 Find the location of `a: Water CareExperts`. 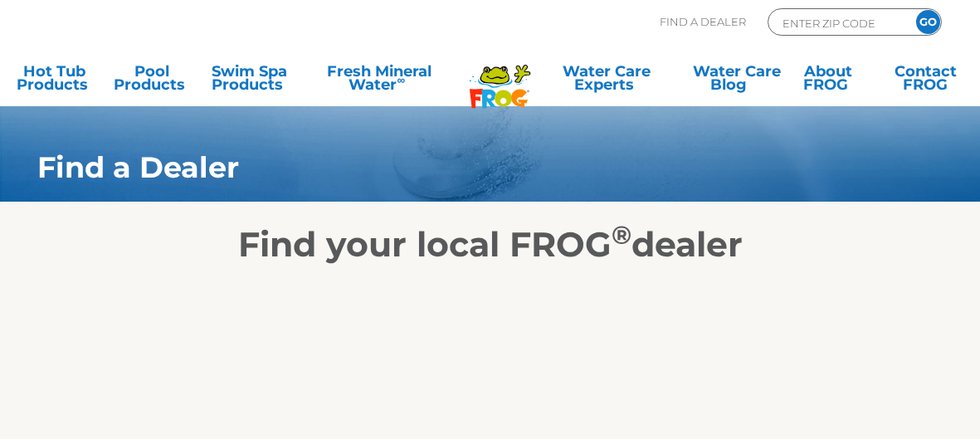

a: Water CareExperts is located at coordinates (606, 82).